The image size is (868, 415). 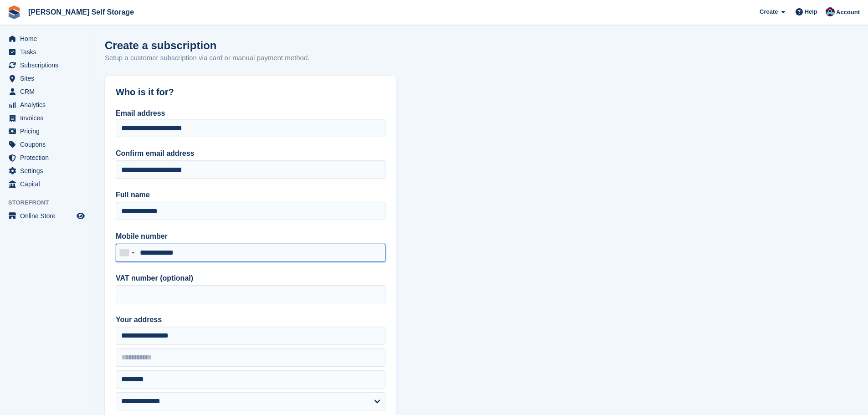 What do you see at coordinates (811, 12) in the screenshot?
I see `span: Help` at bounding box center [811, 12].